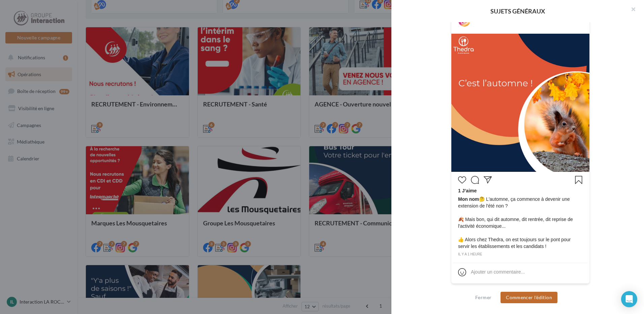 This screenshot has width=644, height=314. What do you see at coordinates (629, 299) in the screenshot?
I see `div: Open Intercom Messenger` at bounding box center [629, 299].